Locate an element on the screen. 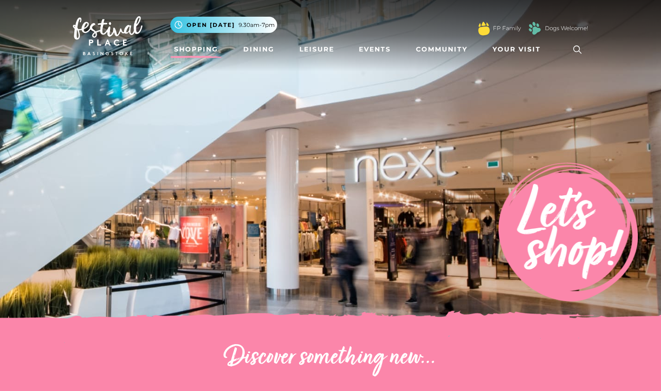  a: FP Family is located at coordinates (507, 28).